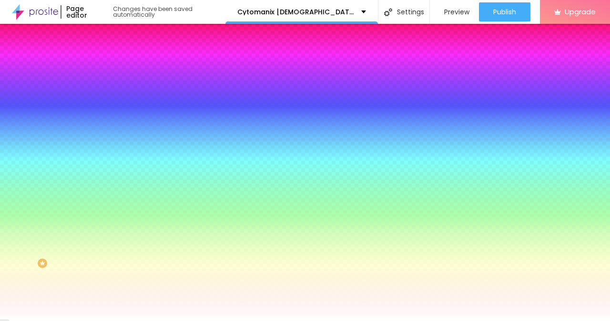 This screenshot has width=610, height=321. What do you see at coordinates (82, 12) in the screenshot?
I see `div: Page editor` at bounding box center [82, 12].